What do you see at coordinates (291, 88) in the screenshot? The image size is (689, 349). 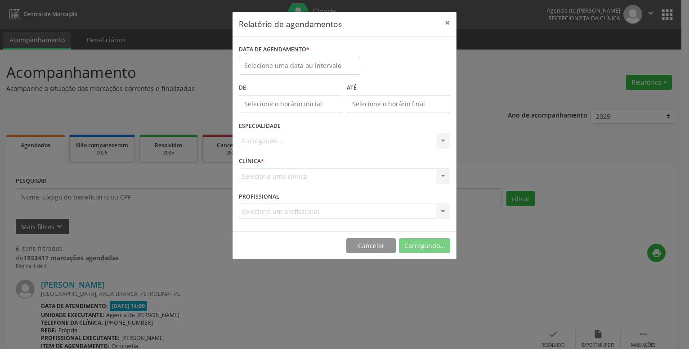 I see `label: De` at bounding box center [291, 88].